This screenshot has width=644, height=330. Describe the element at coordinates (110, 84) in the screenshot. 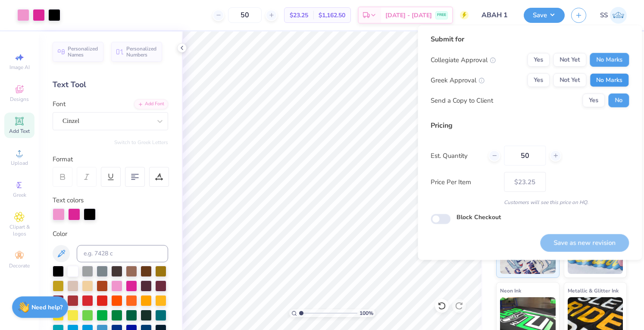

I see `div: Text Tool` at that location.